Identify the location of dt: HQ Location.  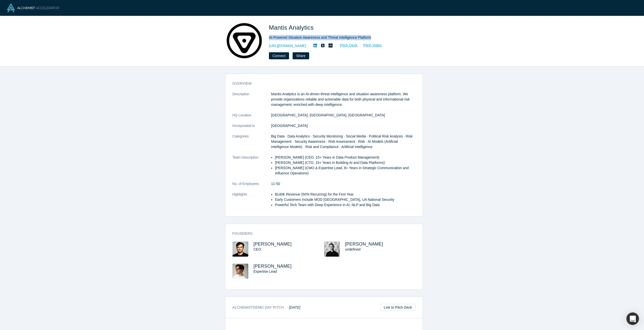
(252, 118).